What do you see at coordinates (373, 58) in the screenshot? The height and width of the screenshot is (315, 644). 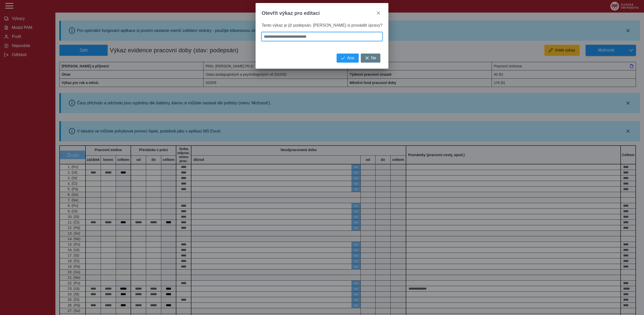 I see `span: Ne` at bounding box center [373, 58].